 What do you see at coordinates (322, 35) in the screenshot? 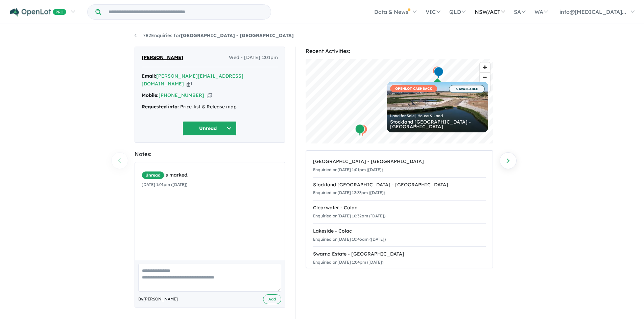
I see `nav: breadcrumb` at bounding box center [322, 35].